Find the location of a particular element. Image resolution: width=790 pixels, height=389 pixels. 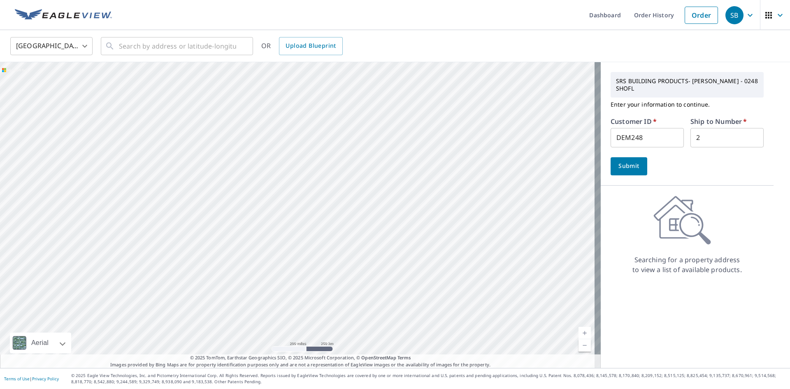

span: © 2025 TomTom, Earthstar Geographics SIO, © 2025 Microsoft Corporation, © is located at coordinates (300, 358).